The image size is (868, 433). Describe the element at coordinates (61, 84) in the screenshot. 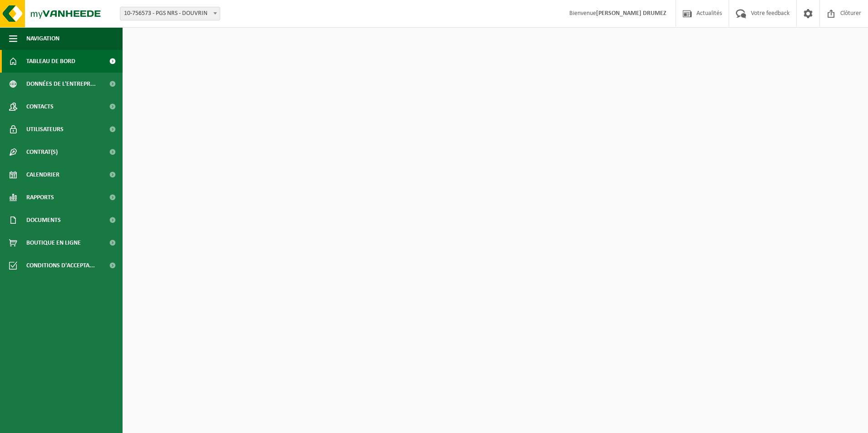

I see `span: Données de l'entrepr...` at that location.